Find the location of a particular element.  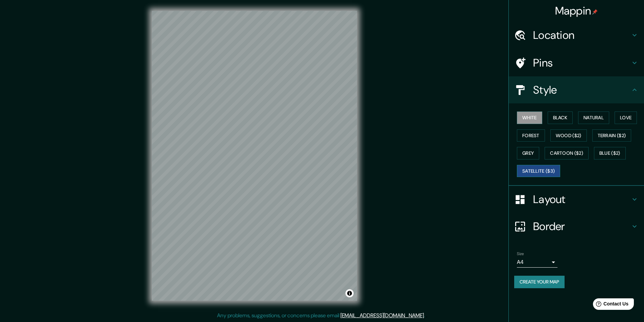

button: Wood ($2) is located at coordinates (569, 136).